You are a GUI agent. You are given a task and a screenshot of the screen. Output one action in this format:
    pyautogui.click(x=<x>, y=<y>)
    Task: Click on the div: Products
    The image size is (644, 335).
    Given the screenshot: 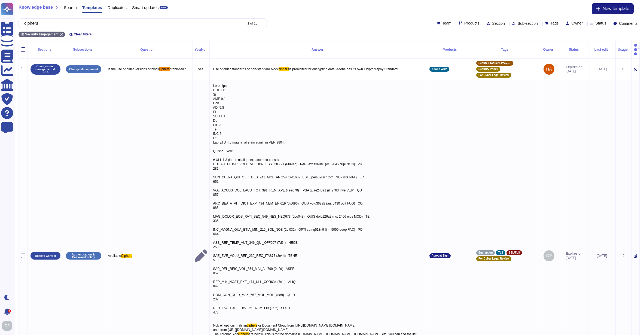 What is the action you would take?
    pyautogui.click(x=451, y=50)
    